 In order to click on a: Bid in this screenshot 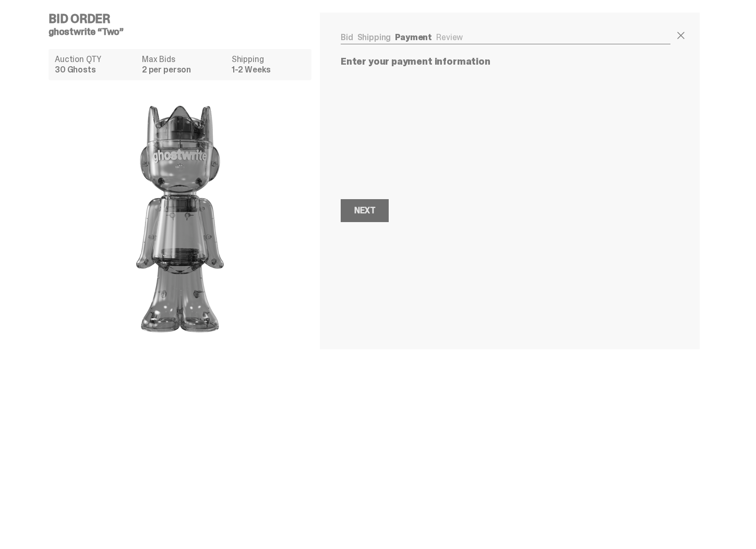, I will do `click(347, 37)`.